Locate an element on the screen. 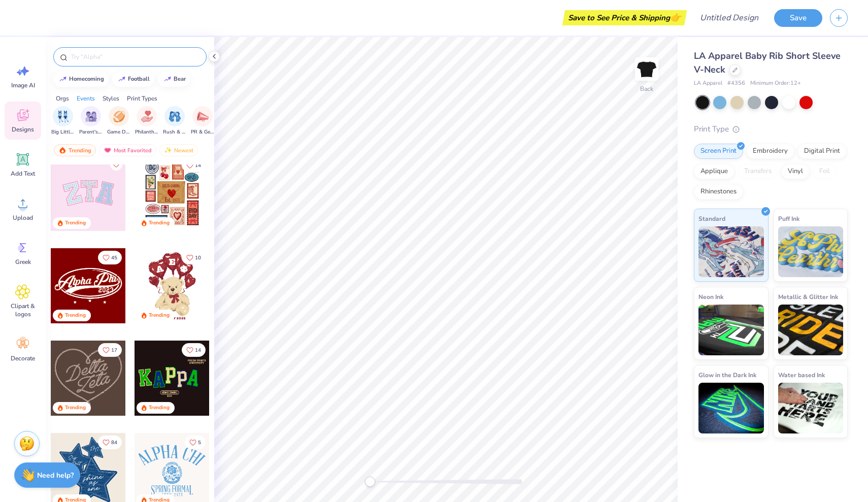 This screenshot has height=502, width=868. span: Metallic & Glitter Ink is located at coordinates (808, 297).